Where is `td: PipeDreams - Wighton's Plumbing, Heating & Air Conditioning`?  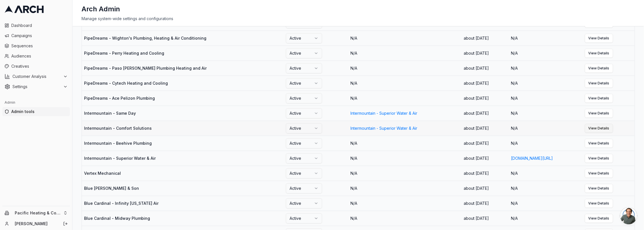
td: PipeDreams - Wighton's Plumbing, Heating & Air Conditioning is located at coordinates (183, 38).